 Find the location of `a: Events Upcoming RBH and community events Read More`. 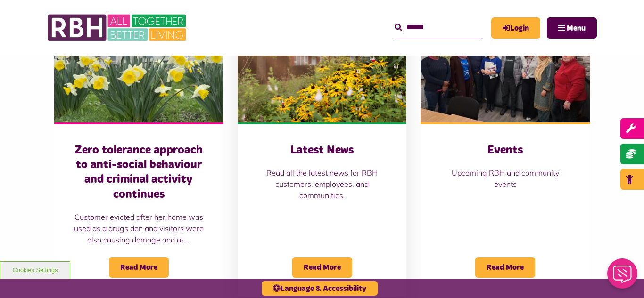

a: Events Upcoming RBH and community events Read More is located at coordinates (505, 157).